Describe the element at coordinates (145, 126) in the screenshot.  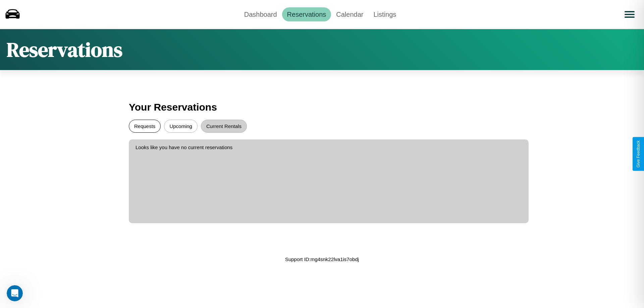
I see `button: Requests` at that location.